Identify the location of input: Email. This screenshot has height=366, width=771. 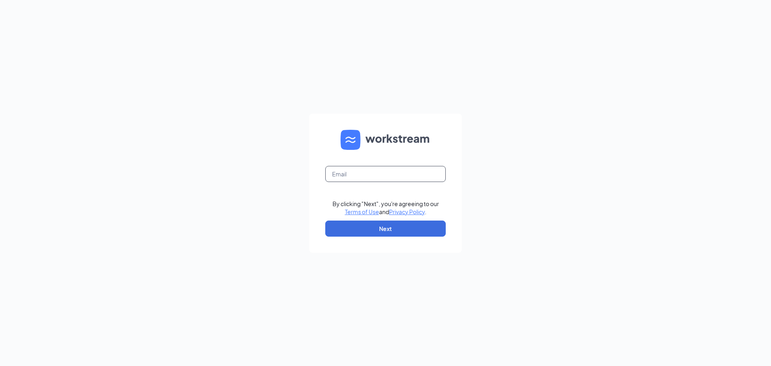
(385, 174).